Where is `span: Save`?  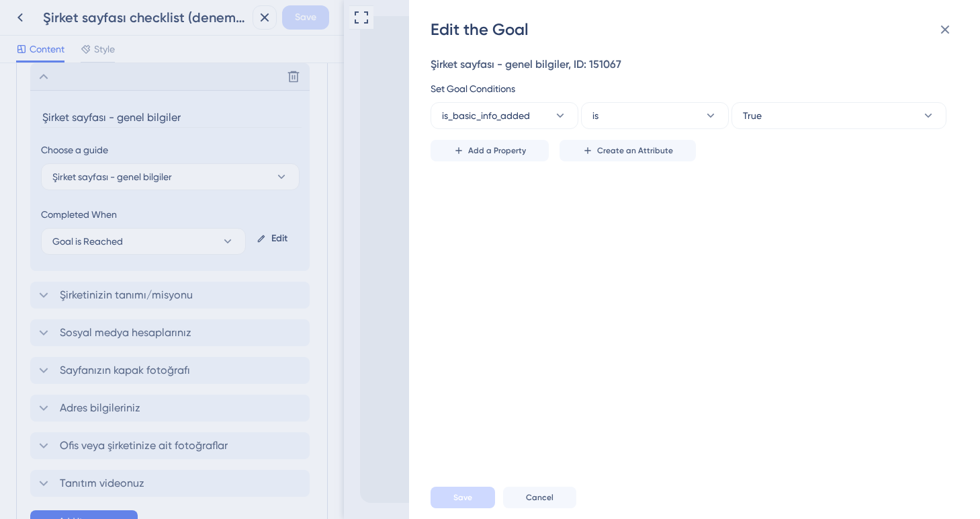 span: Save is located at coordinates (463, 498).